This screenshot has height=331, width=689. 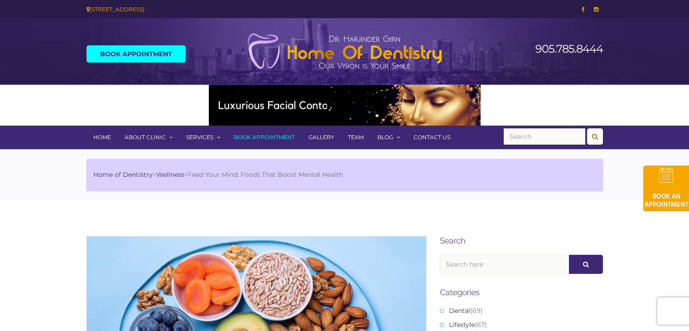 What do you see at coordinates (432, 137) in the screenshot?
I see `a: Contact Us` at bounding box center [432, 137].